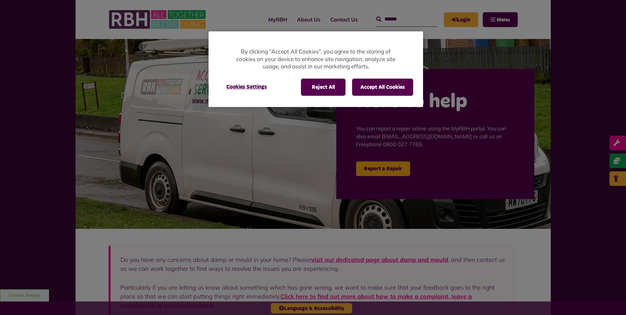 This screenshot has width=626, height=315. Describe the element at coordinates (316, 69) in the screenshot. I see `div: Privacy` at that location.